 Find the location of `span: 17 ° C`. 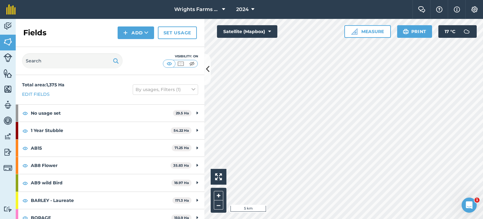

span: 17 ° C is located at coordinates (450, 31).